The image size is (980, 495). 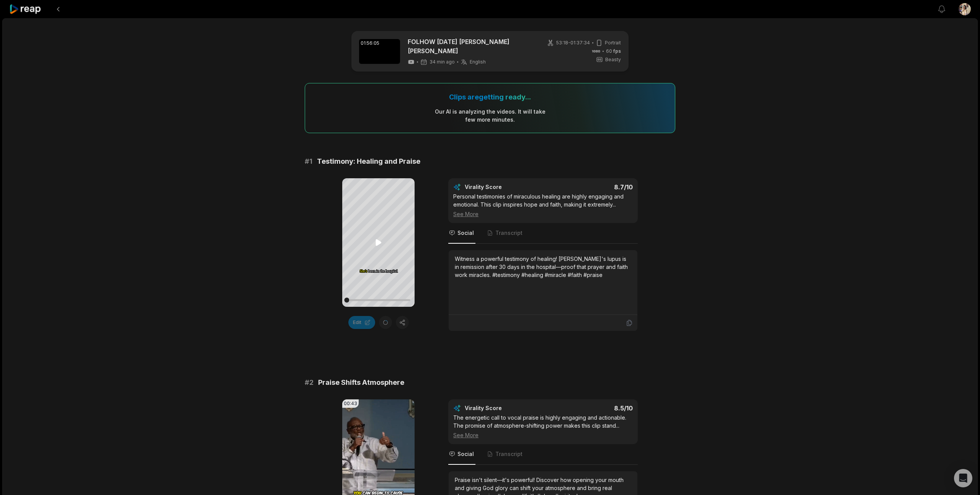 I want to click on span: Beasty, so click(x=613, y=60).